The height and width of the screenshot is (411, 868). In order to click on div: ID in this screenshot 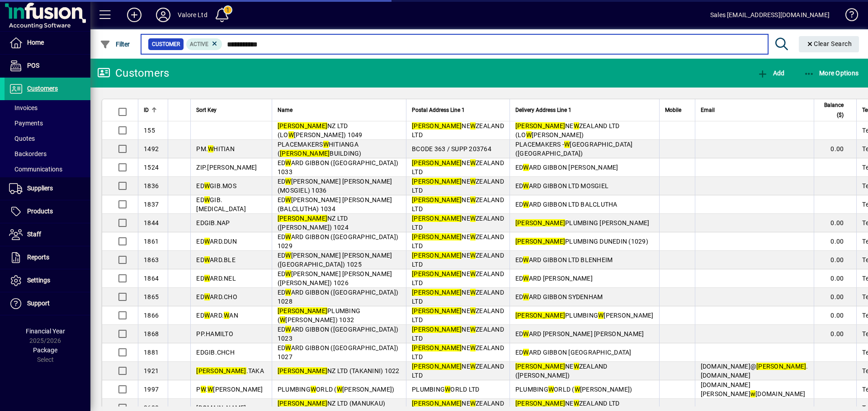, I will do `click(153, 110)`.